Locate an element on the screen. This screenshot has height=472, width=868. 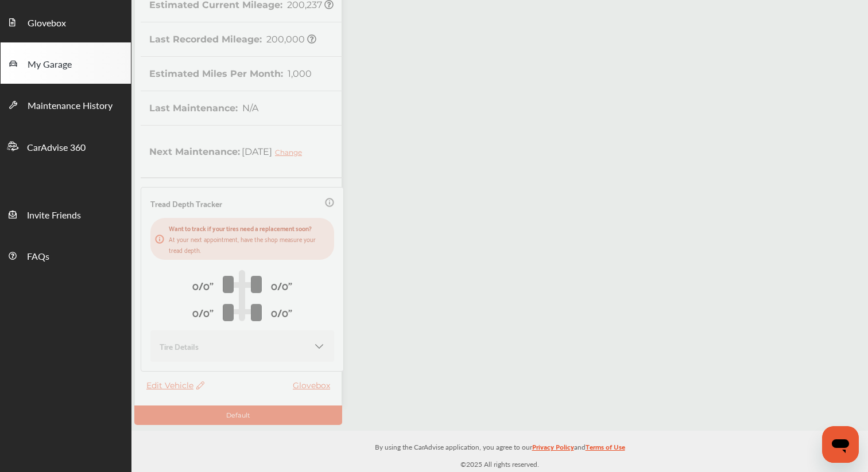
a: Glovebox is located at coordinates (66, 22).